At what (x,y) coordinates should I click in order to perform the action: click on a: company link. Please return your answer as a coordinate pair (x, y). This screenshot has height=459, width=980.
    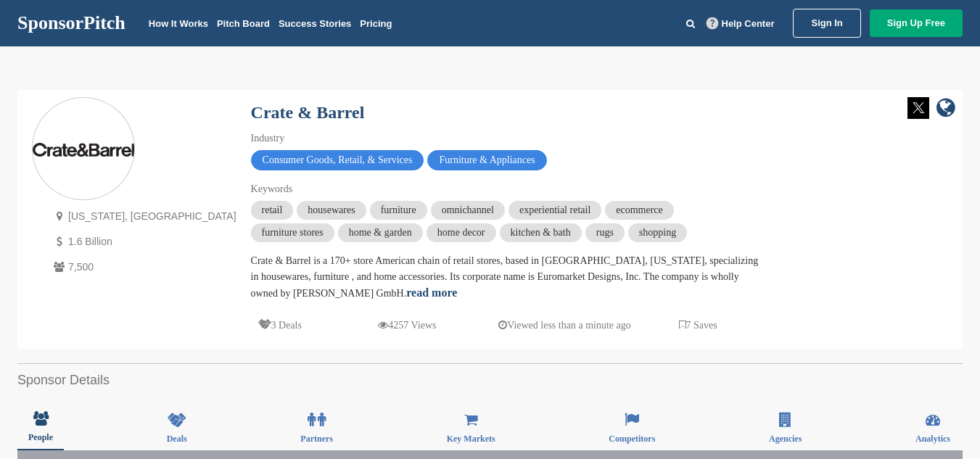
    Looking at the image, I should click on (947, 109).